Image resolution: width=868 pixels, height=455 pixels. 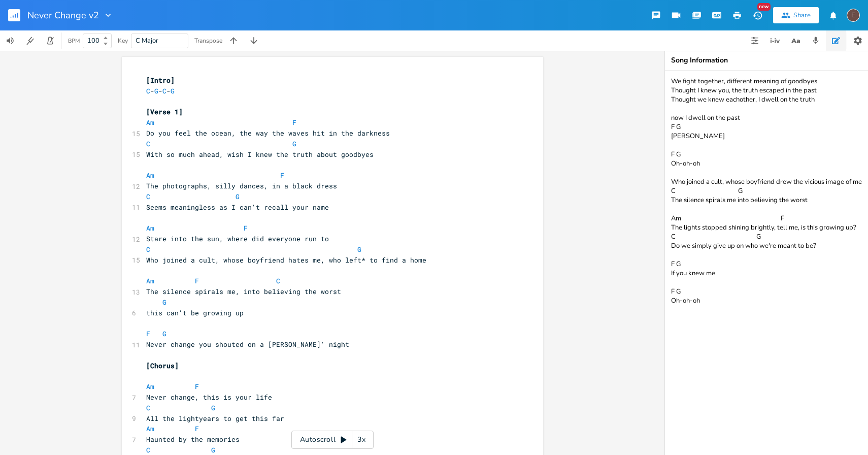 I want to click on div: BPM, so click(x=74, y=41).